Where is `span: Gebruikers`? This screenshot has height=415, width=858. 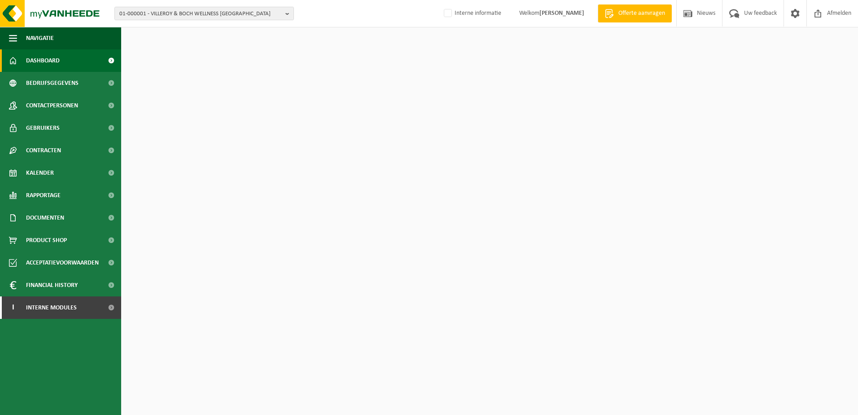
span: Gebruikers is located at coordinates (43, 128).